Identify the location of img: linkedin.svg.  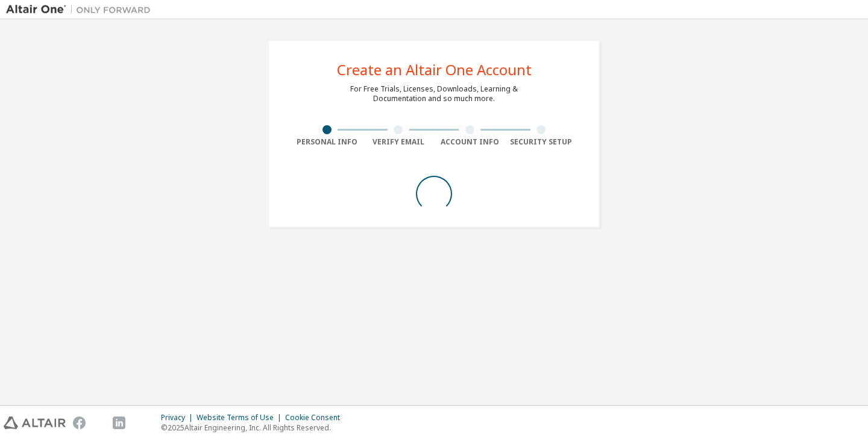
(119, 423).